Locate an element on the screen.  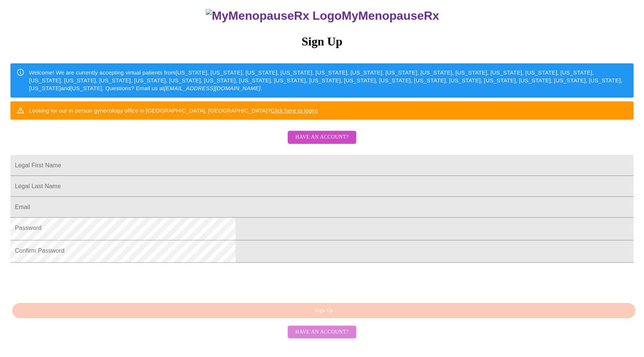
h3: MyMenopauseRx is located at coordinates (323, 15).